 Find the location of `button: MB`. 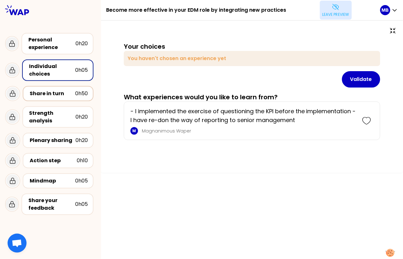

button: MB is located at coordinates (389, 10).